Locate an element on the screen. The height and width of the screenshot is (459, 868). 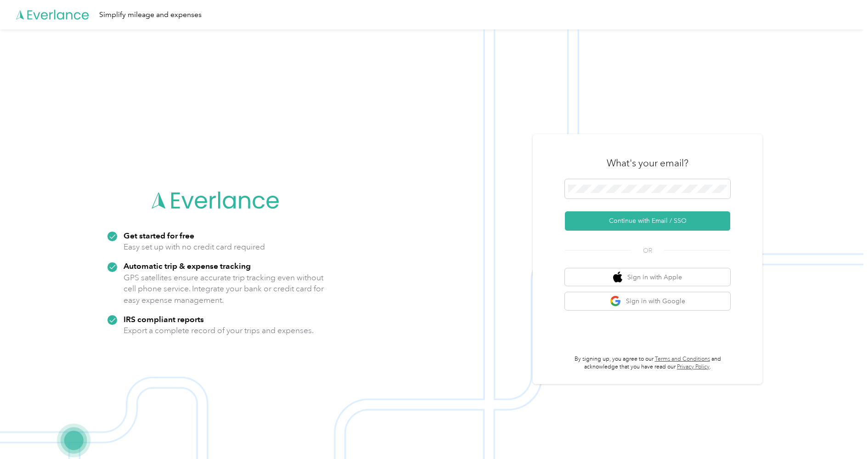
button: Continue with Email / SSO is located at coordinates (647, 221).